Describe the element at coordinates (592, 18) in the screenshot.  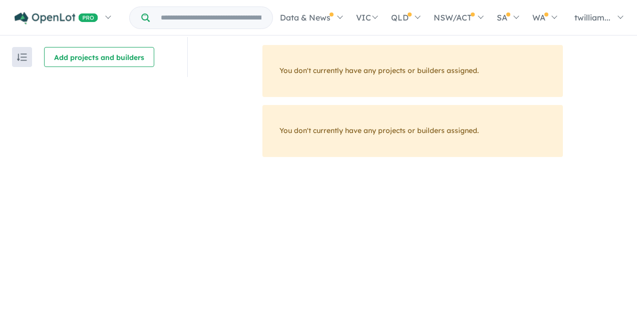
I see `span: twilliam...` at that location.